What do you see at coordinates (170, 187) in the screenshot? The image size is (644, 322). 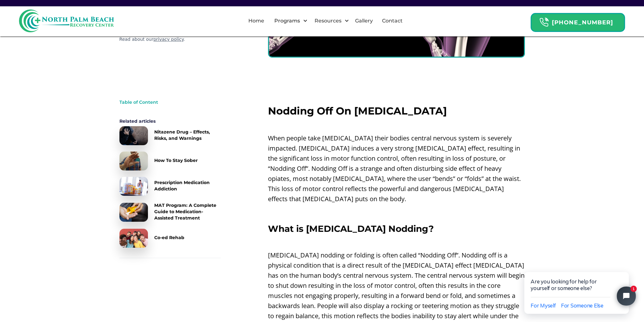 I see `a: Prescription Medication Addiction` at bounding box center [170, 187].